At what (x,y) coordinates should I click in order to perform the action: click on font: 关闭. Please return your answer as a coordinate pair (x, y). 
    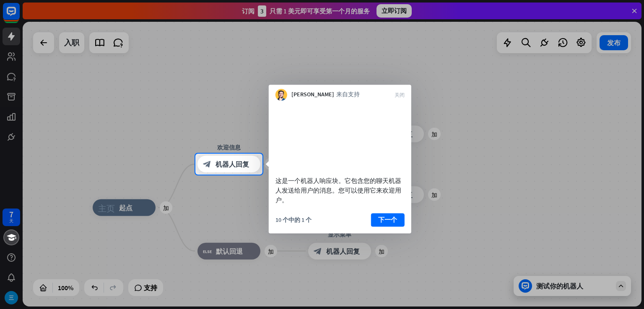
    Looking at the image, I should click on (400, 95).